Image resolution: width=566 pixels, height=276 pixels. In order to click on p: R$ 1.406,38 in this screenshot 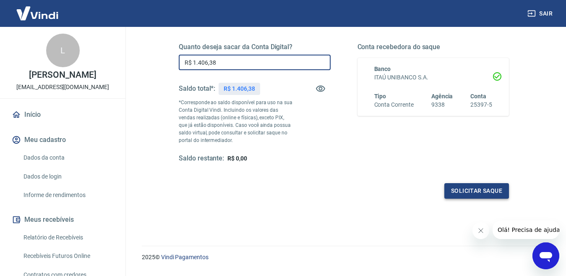, I will do `click(239, 89)`.